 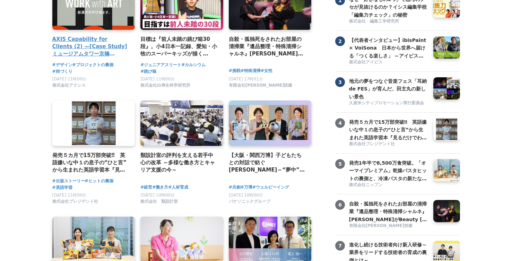 What do you see at coordinates (250, 71) in the screenshot?
I see `span: #特殊清掃` at bounding box center [250, 71].